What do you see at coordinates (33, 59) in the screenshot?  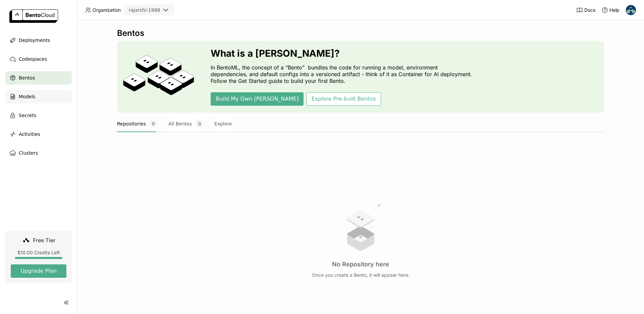 I see `span: Codespaces` at bounding box center [33, 59].